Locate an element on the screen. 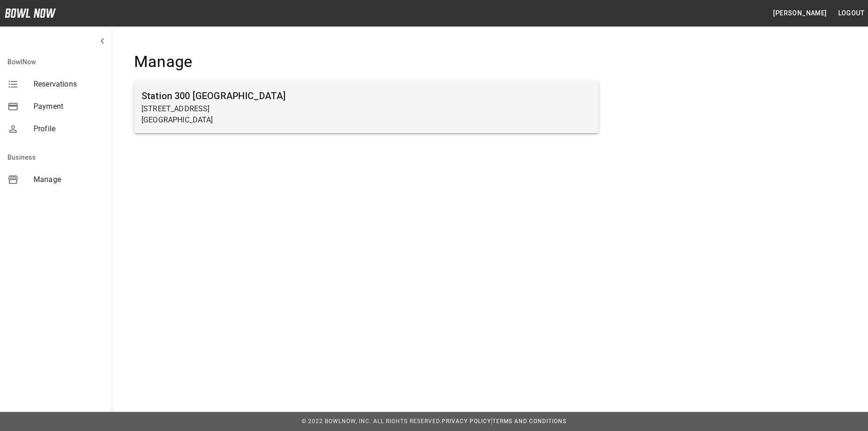  span: Reservations is located at coordinates (69, 84).